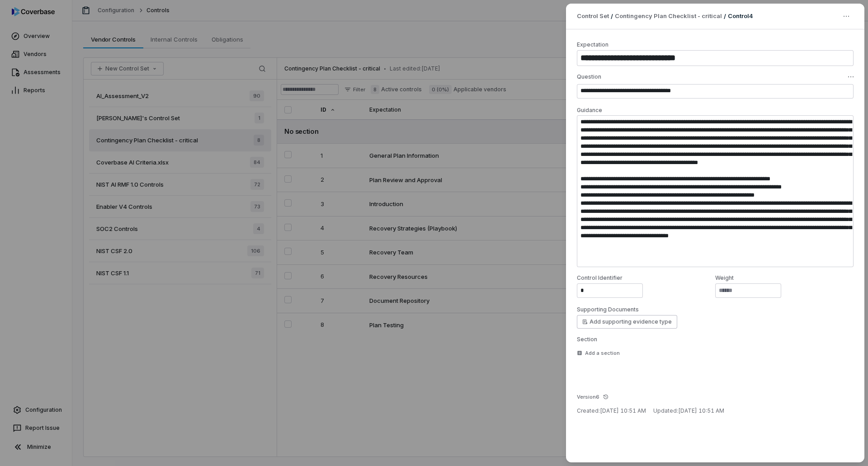 Image resolution: width=868 pixels, height=466 pixels. I want to click on label: Guidance, so click(589, 110).